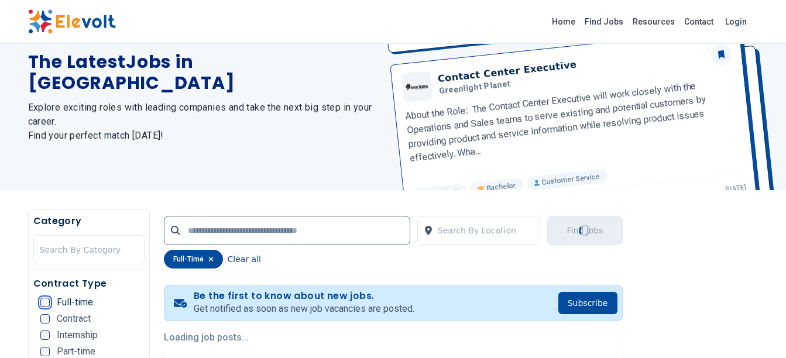  I want to click on p: Get notified as soon as new job vacancies are posted., so click(304, 309).